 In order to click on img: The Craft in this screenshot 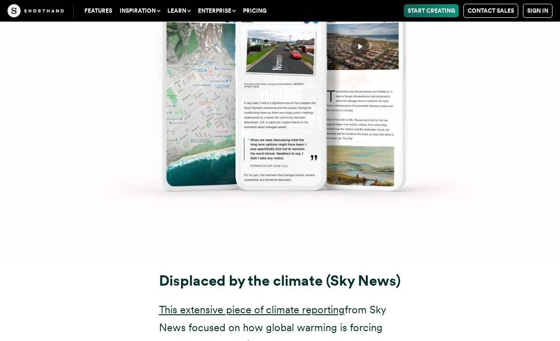, I will do `click(36, 11)`.